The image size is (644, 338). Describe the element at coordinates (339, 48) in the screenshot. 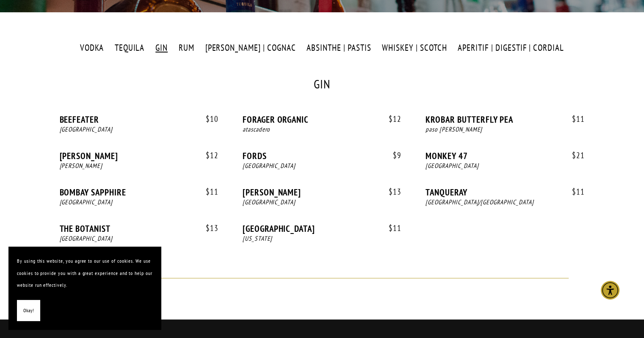

I see `label: ABSINTHE | PASTIS` at that location.